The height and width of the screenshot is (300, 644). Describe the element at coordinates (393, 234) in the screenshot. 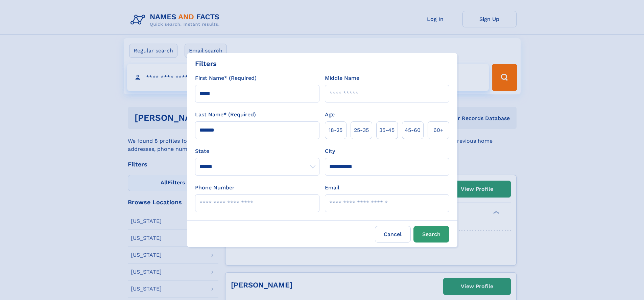

I see `label: Cancel` at that location.